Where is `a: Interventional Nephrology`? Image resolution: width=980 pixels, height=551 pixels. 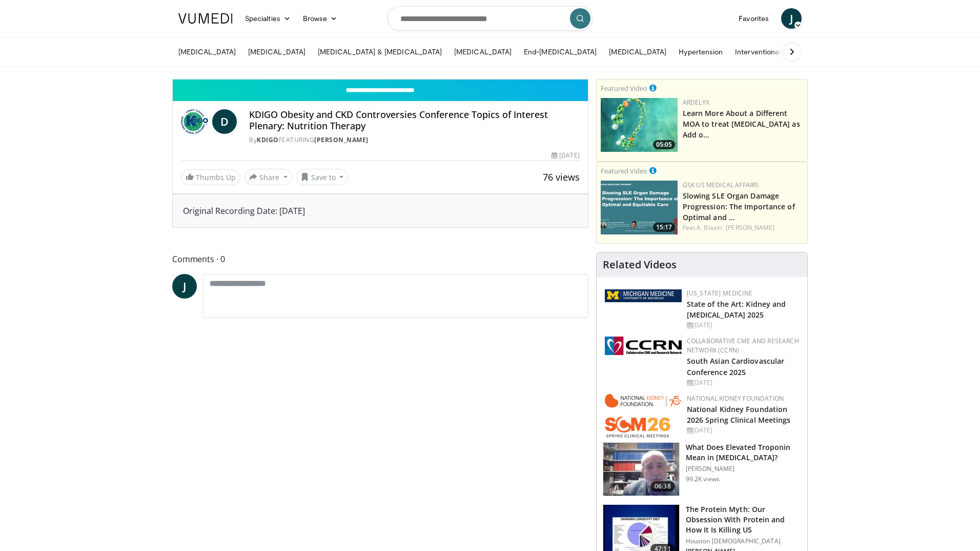 a: Interventional Nephrology is located at coordinates (778, 52).